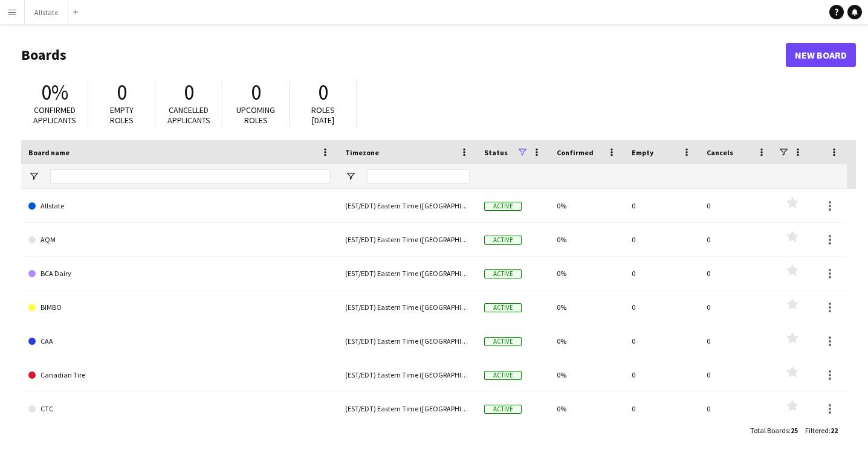  I want to click on h1: Boards, so click(403, 55).